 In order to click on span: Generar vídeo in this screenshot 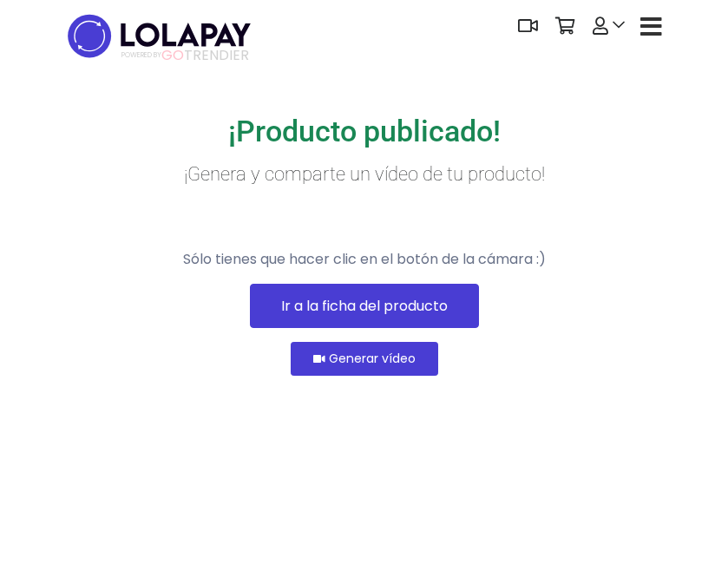, I will do `click(372, 358)`.